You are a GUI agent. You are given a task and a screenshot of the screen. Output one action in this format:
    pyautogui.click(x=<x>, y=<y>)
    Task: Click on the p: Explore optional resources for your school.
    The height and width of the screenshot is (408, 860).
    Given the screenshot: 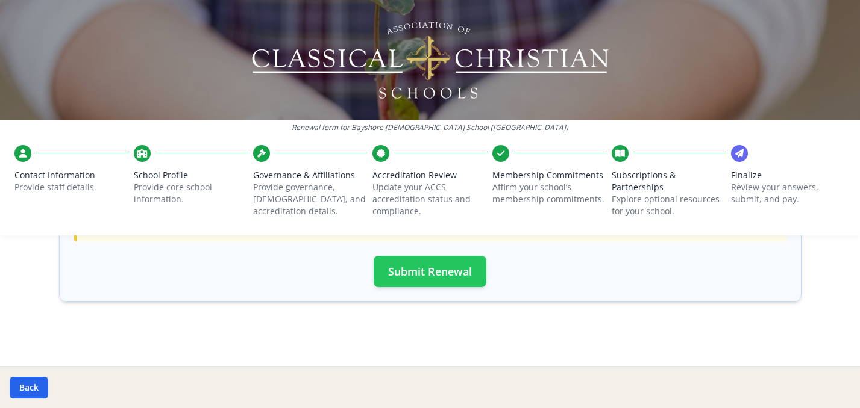 What is the action you would take?
    pyautogui.click(x=669, y=205)
    